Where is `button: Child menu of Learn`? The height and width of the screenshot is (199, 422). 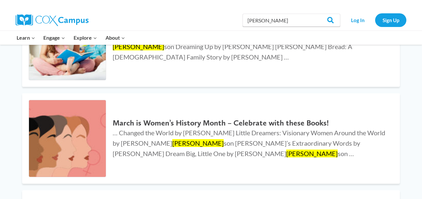
button: Child menu of Learn is located at coordinates (26, 38).